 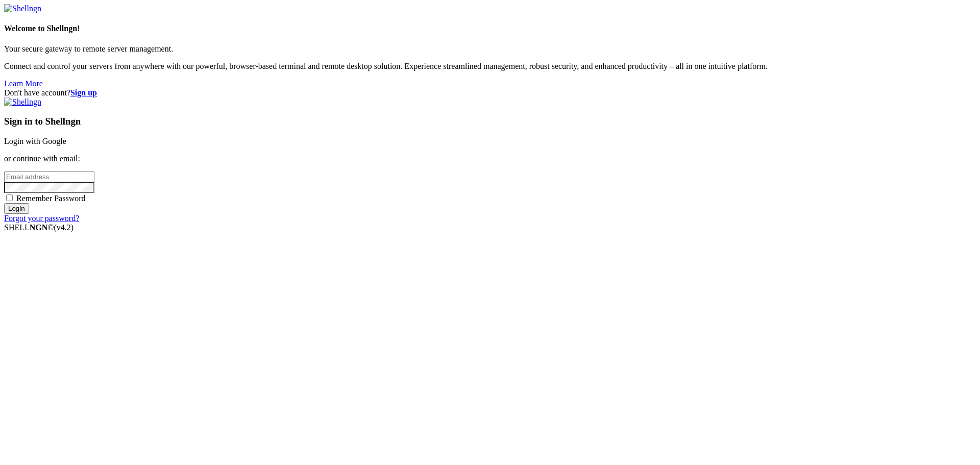 I want to click on a: Learn More, so click(x=23, y=83).